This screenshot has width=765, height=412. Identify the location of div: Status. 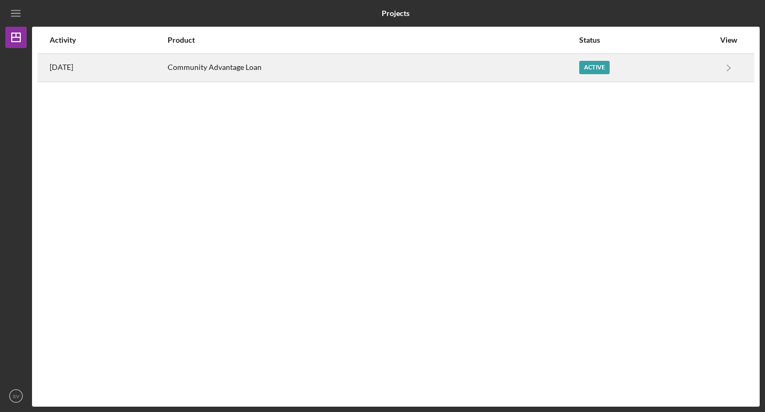
(647, 40).